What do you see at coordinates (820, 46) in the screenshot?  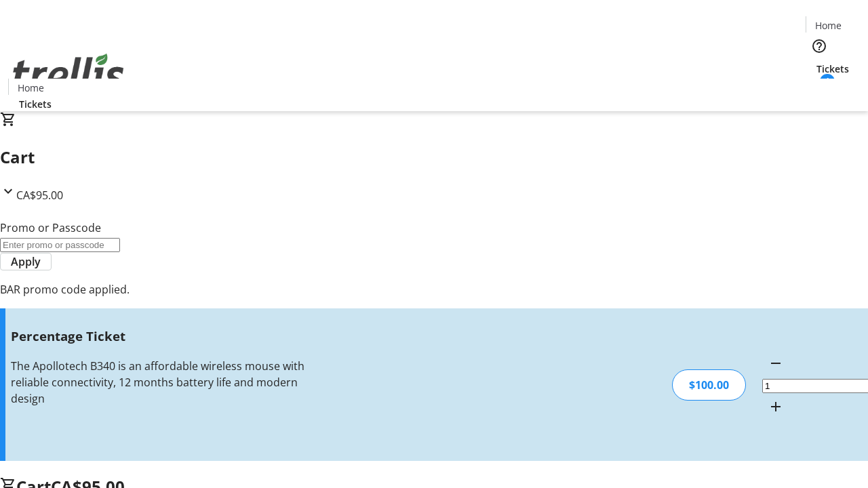 I see `button: Help` at bounding box center [820, 46].